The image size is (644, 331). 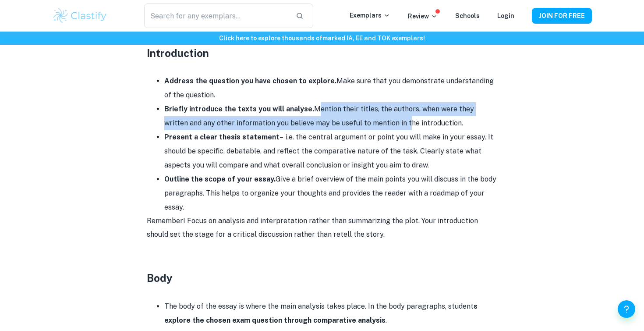 What do you see at coordinates (322, 38) in the screenshot?
I see `h6: Click here to explore thousands of marked IA, EE and TOK exemplars !` at bounding box center [322, 38].